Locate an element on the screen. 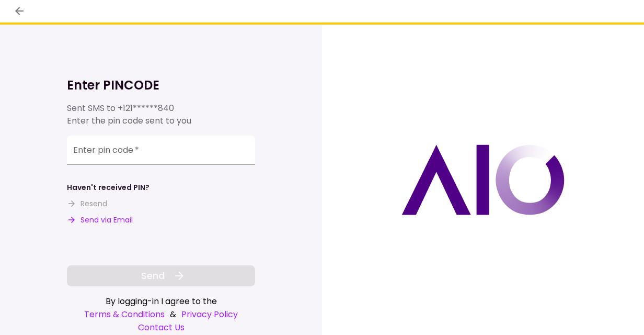 Image resolution: width=644 pixels, height=335 pixels. button: Send via Email is located at coordinates (100, 220).